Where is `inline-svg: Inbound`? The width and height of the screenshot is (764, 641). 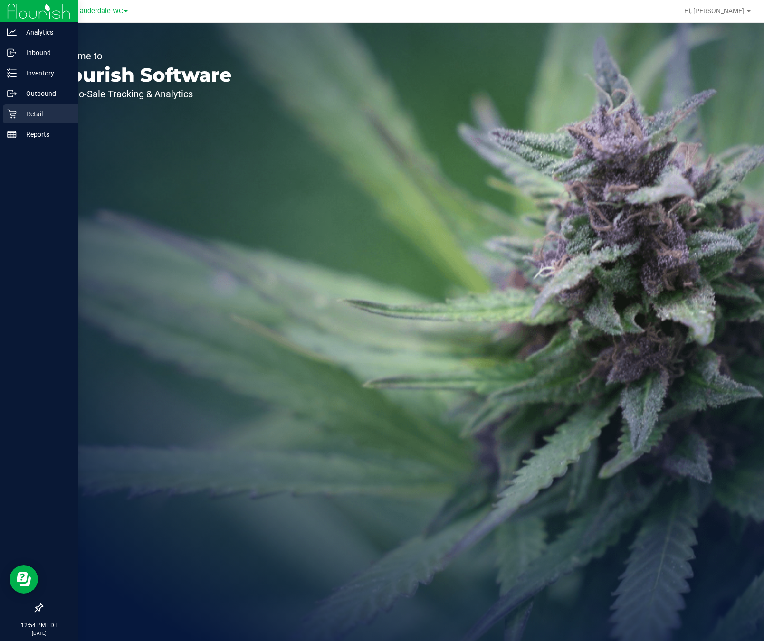
inline-svg: Inbound is located at coordinates (12, 53).